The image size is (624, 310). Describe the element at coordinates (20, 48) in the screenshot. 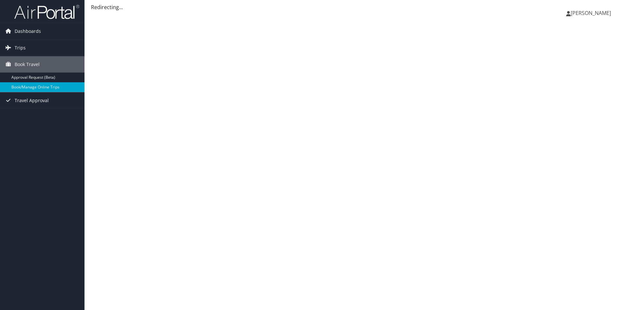

I see `span: Trips` at that location.